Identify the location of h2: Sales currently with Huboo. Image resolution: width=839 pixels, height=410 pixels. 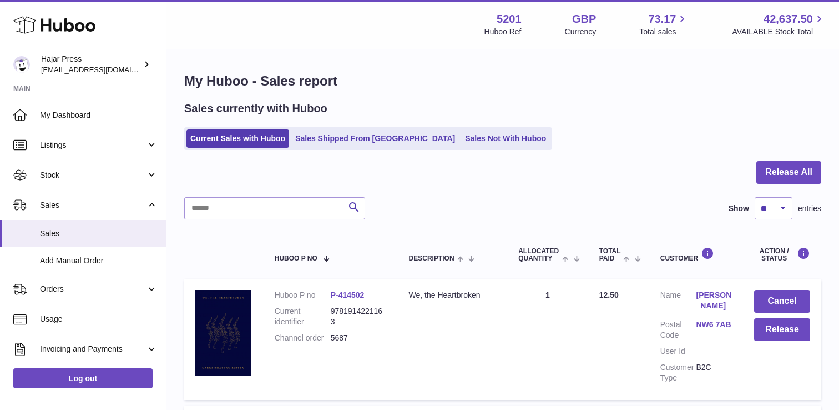
(256, 108).